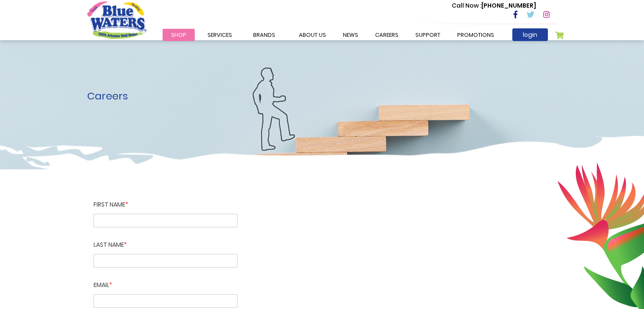  I want to click on label: Email, so click(166, 281).